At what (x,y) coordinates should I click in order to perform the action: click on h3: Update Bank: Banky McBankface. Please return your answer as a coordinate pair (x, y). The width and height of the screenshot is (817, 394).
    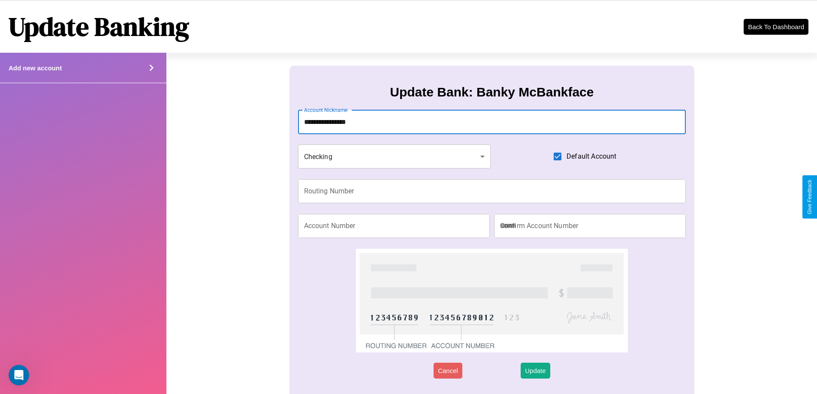
    Looking at the image, I should click on (491, 92).